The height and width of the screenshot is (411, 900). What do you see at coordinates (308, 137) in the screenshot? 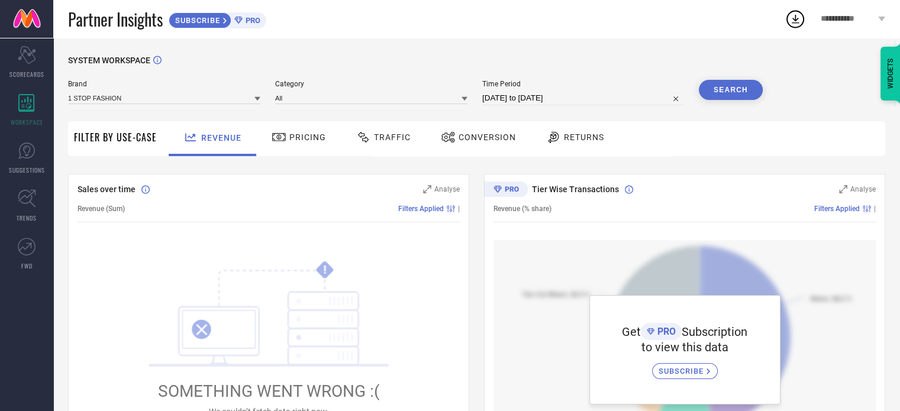
I see `span: Pricing` at bounding box center [308, 137].